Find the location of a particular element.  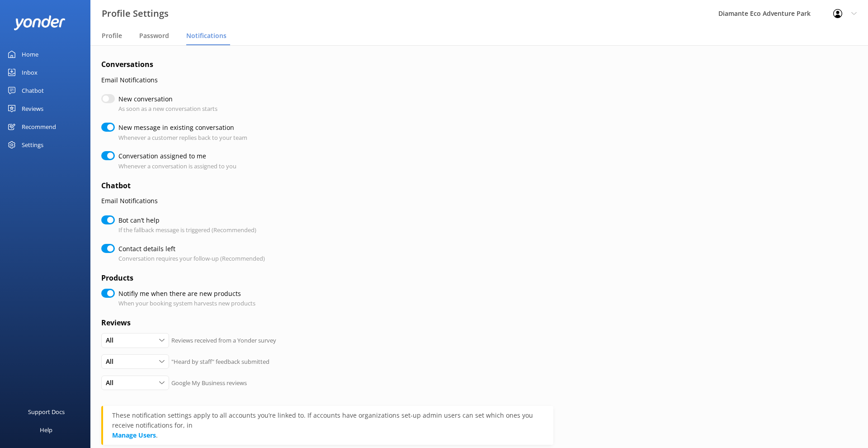

span: Notifications is located at coordinates (206, 36).